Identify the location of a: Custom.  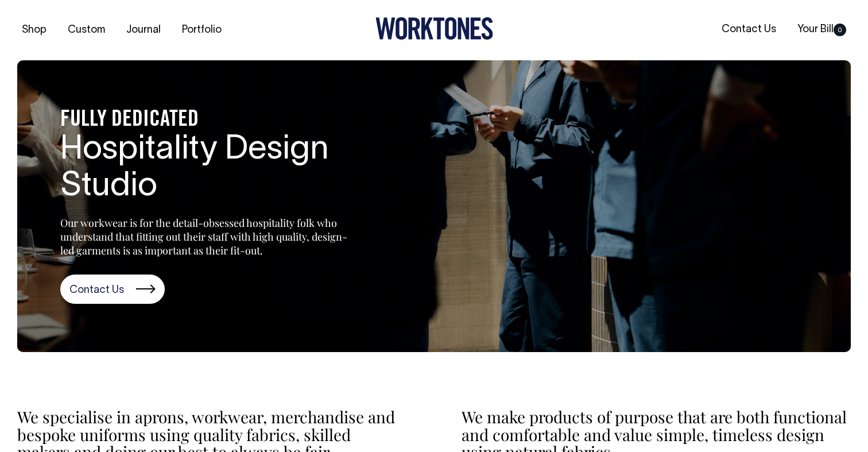
(86, 30).